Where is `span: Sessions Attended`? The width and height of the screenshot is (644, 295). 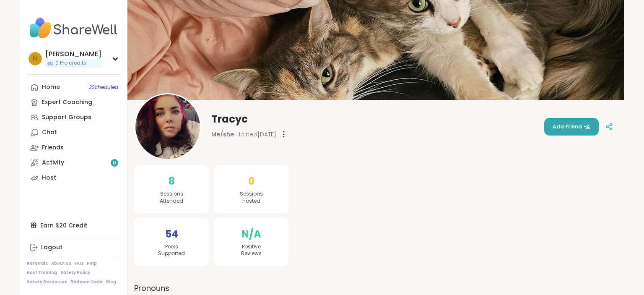 span: Sessions Attended is located at coordinates (171, 198).